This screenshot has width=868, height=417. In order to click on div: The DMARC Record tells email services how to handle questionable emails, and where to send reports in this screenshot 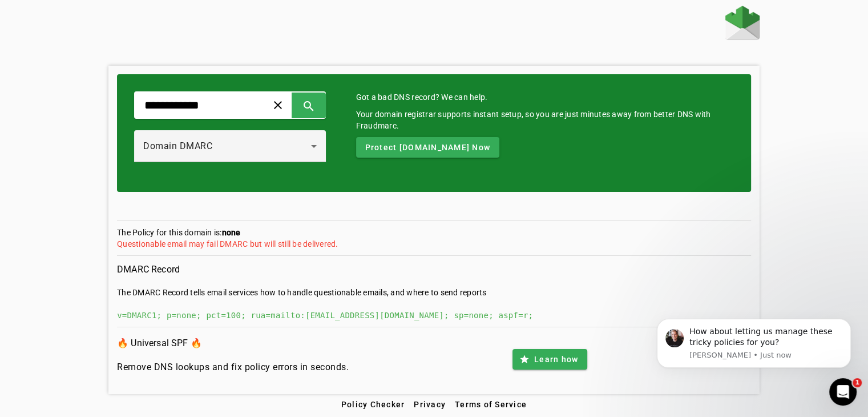, I will do `click(434, 292)`.